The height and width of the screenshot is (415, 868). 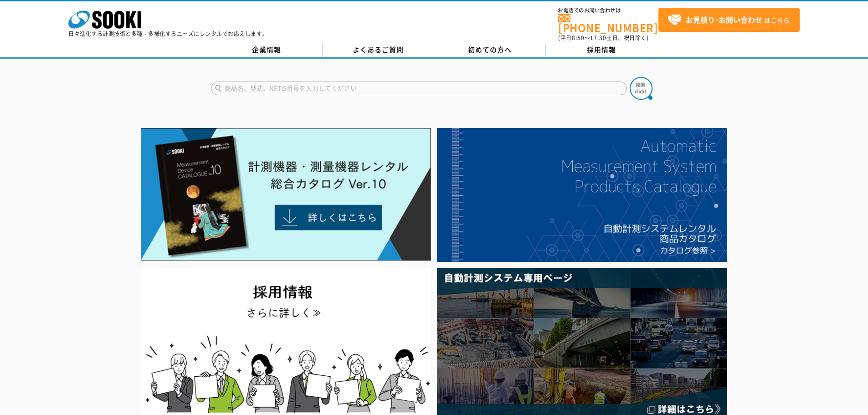 I want to click on img: Catalog Ver10, so click(x=285, y=195).